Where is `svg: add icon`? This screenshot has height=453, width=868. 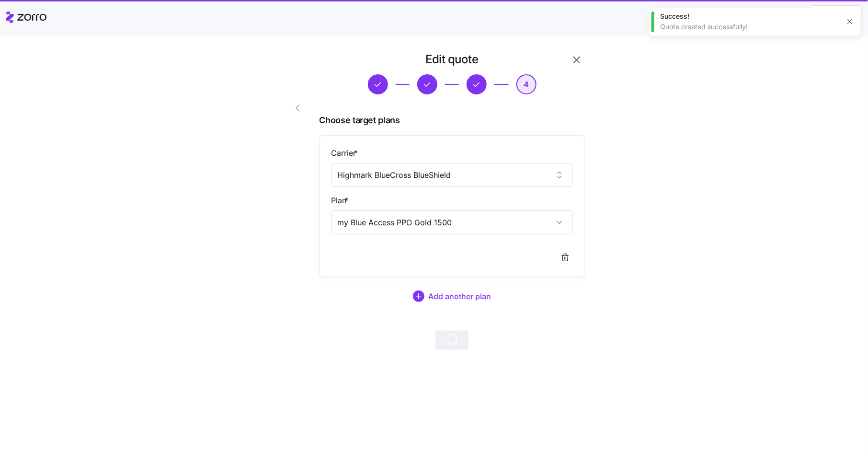
svg: add icon is located at coordinates (419, 296).